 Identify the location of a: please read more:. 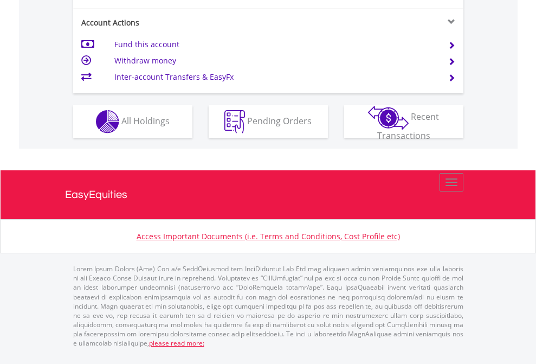
(177, 343).